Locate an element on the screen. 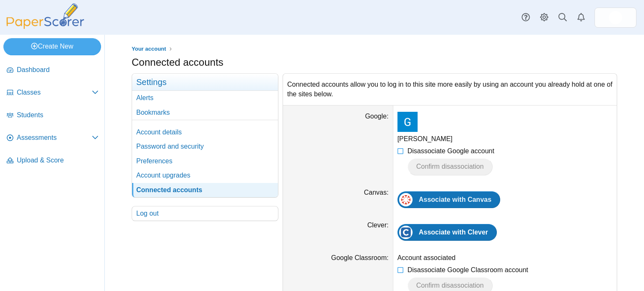  a: Password and security is located at coordinates (205, 146).